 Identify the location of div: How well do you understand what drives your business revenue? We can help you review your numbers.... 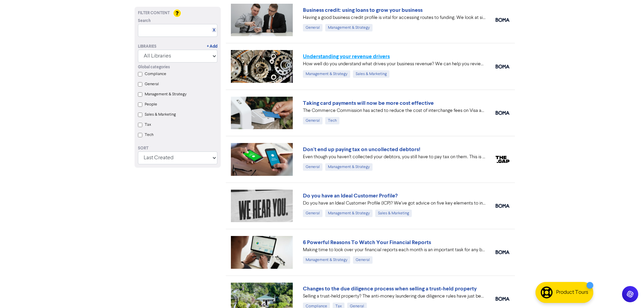
(395, 64).